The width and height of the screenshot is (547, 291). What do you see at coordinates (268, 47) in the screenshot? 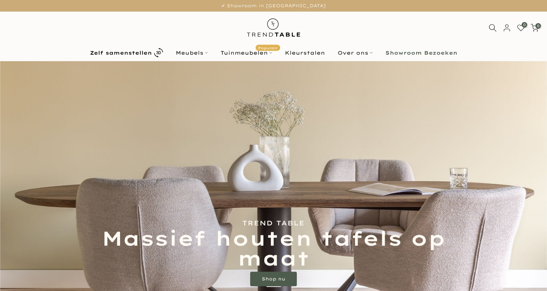
I see `span: Populair` at bounding box center [268, 47].